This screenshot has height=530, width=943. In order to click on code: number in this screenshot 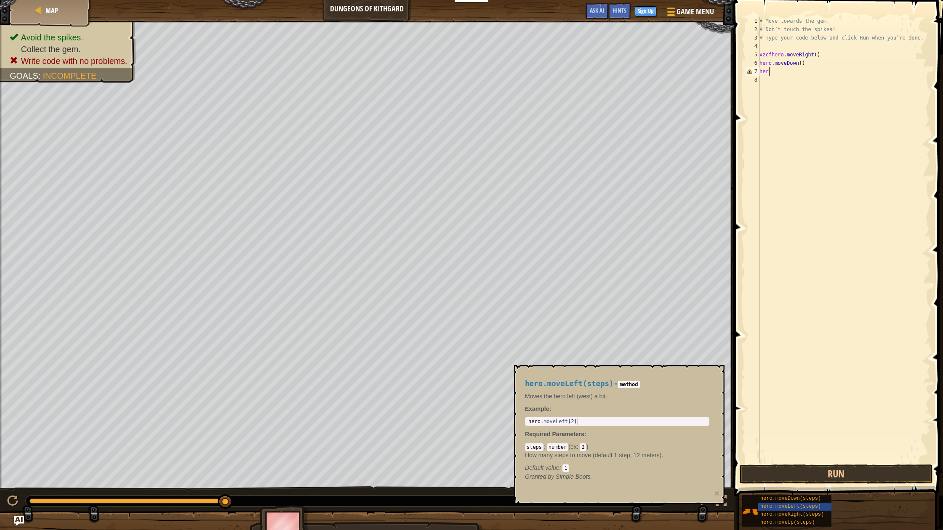, I will do `click(557, 448)`.